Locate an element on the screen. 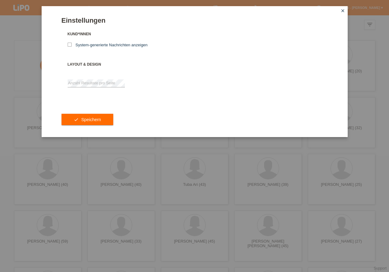  span: Speichern is located at coordinates (91, 119).